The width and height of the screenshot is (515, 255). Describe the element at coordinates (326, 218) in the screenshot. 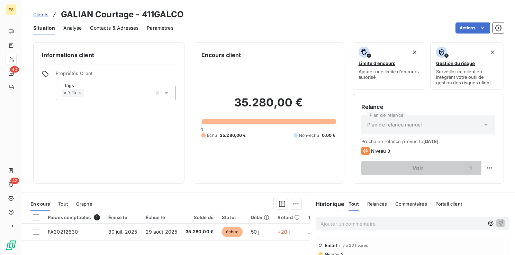

I see `div: Tag relance` at that location.